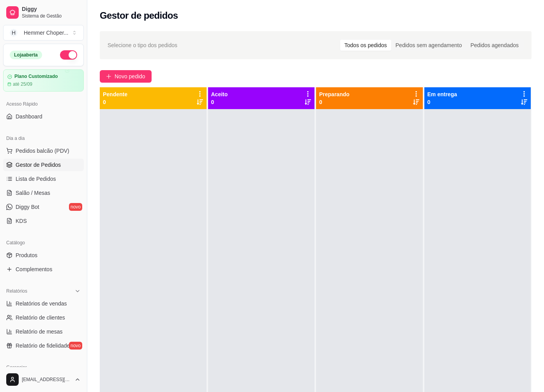 The width and height of the screenshot is (544, 392). What do you see at coordinates (139, 16) in the screenshot?
I see `h2: Gestor de pedidos` at bounding box center [139, 16].